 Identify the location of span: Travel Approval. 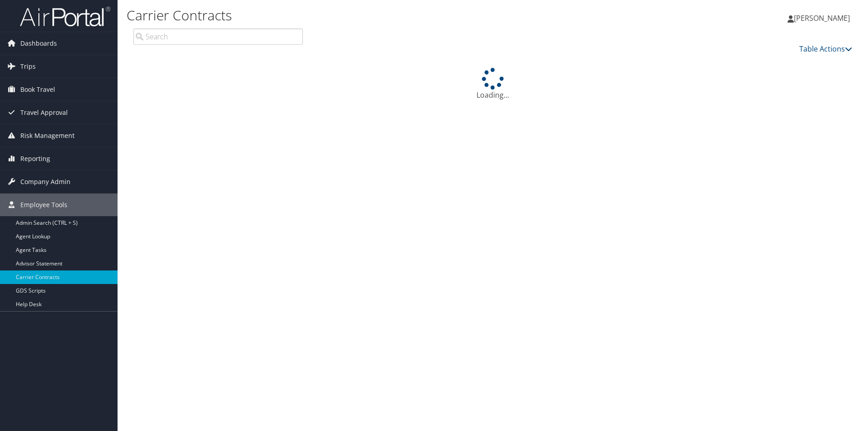
(44, 113).